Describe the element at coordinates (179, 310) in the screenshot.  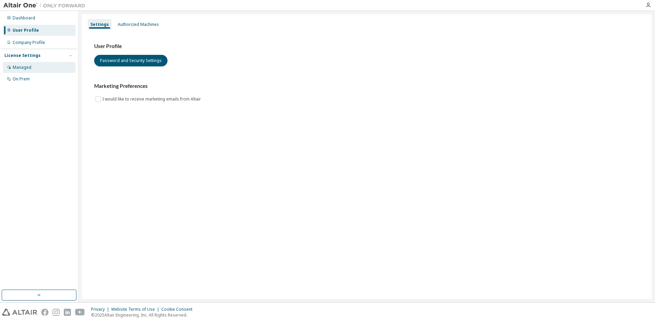
I see `div: Cookie Consent` at that location.